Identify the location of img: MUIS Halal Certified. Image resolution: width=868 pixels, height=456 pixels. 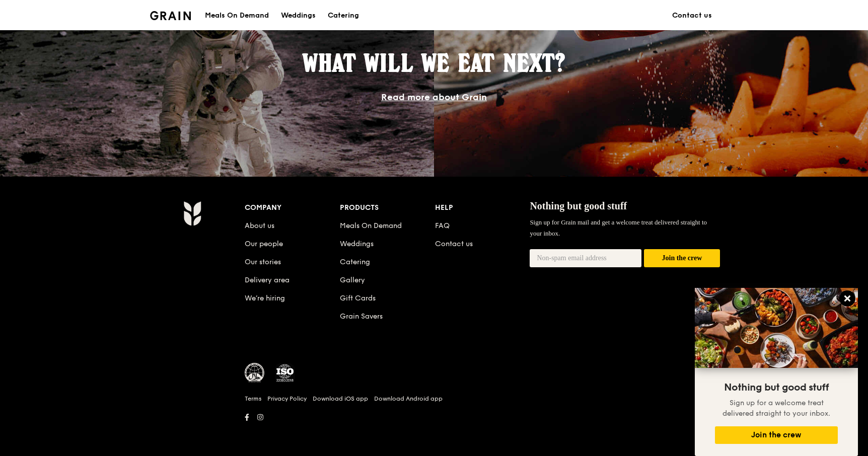
(255, 373).